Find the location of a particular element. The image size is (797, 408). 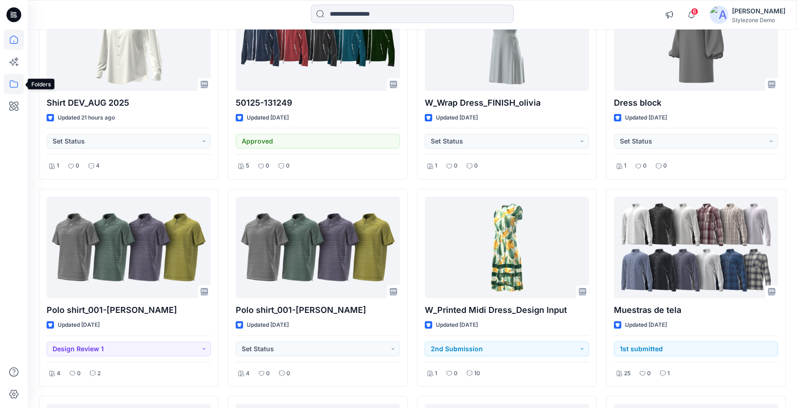

p: W_Wrap Dress_FINISH_olivia is located at coordinates (507, 103).